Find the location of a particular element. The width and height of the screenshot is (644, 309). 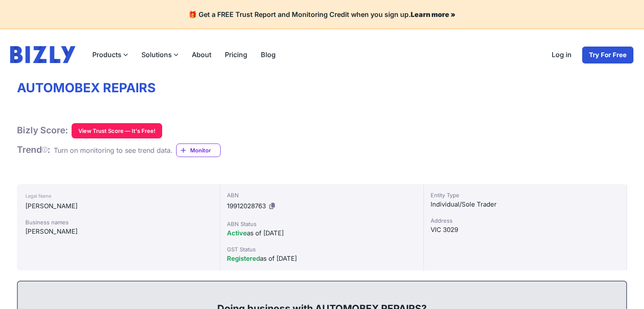

div: Business names is located at coordinates (118, 222).